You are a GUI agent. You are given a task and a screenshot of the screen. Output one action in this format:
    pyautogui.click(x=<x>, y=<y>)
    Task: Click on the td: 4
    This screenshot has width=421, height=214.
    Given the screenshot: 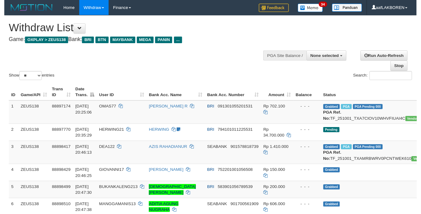 What is the action you would take?
    pyautogui.click(x=9, y=176)
    